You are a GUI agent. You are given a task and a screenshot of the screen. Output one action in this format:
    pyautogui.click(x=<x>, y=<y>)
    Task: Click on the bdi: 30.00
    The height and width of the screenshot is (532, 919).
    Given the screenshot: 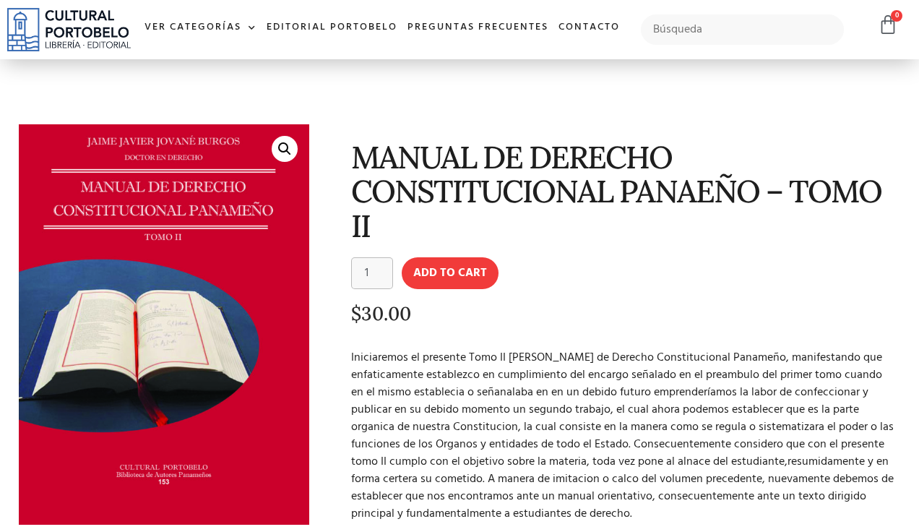 What is the action you would take?
    pyautogui.click(x=381, y=313)
    